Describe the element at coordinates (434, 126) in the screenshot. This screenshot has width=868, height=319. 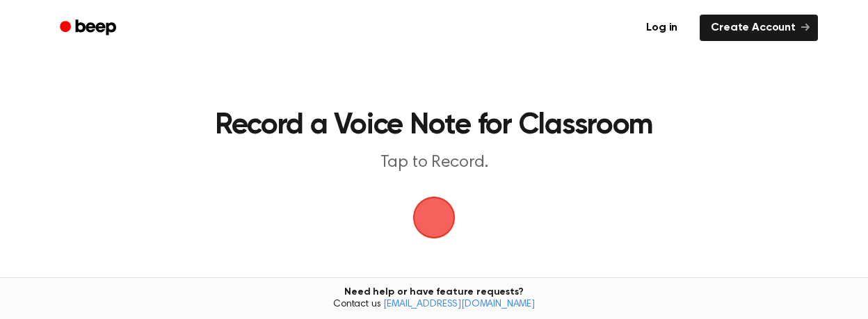
I see `h1: Record a Voice Note for Classroom` at that location.